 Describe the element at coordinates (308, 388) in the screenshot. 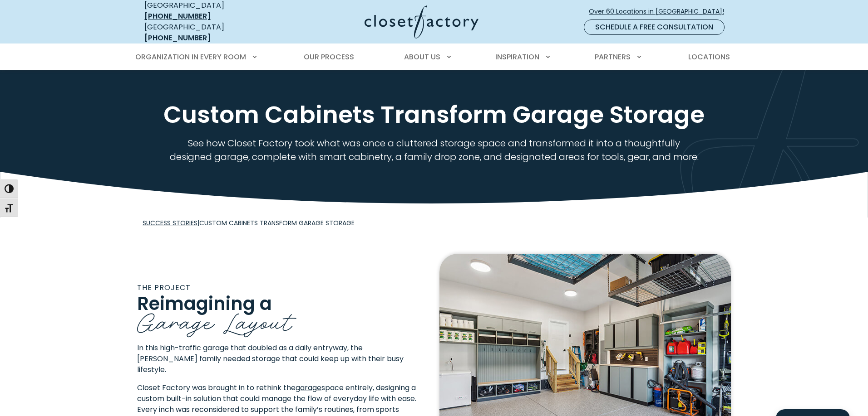

I see `a: garage` at that location.